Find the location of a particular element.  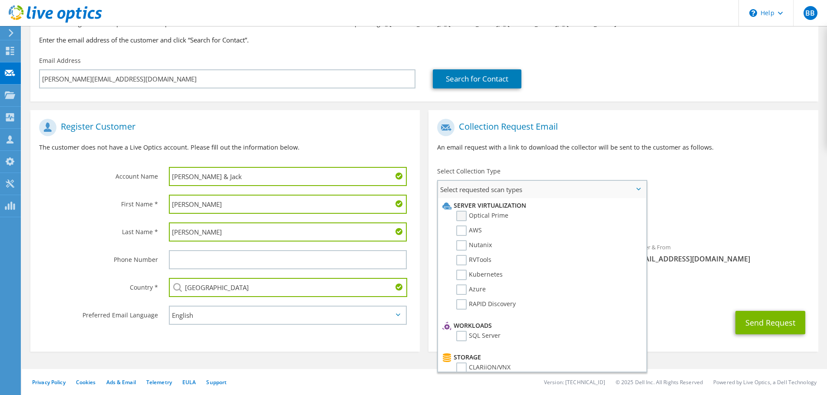

a: Search for Contact is located at coordinates (477, 79).